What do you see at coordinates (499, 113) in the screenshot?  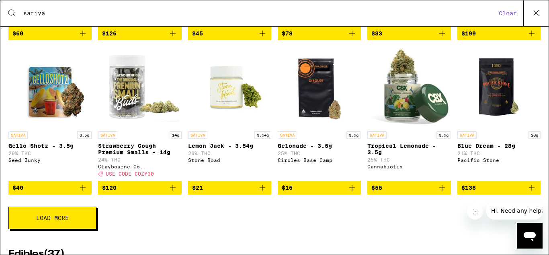 I see `a: Open page for Blue Dream - 28g from Pacific Stone` at bounding box center [499, 113].